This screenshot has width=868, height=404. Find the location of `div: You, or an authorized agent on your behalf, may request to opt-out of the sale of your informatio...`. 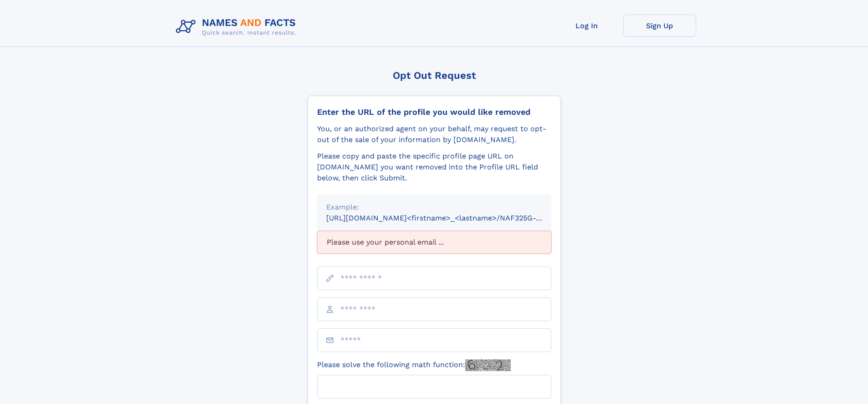

div: You, or an authorized agent on your behalf, may request to opt-out of the sale of your informatio... is located at coordinates (434, 134).